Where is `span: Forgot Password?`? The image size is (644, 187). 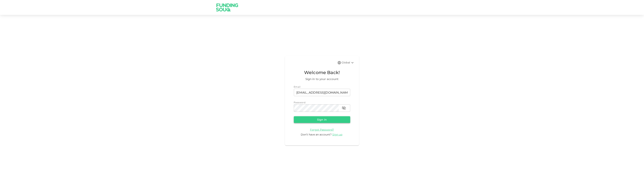 span: Forgot Password? is located at coordinates (322, 130).